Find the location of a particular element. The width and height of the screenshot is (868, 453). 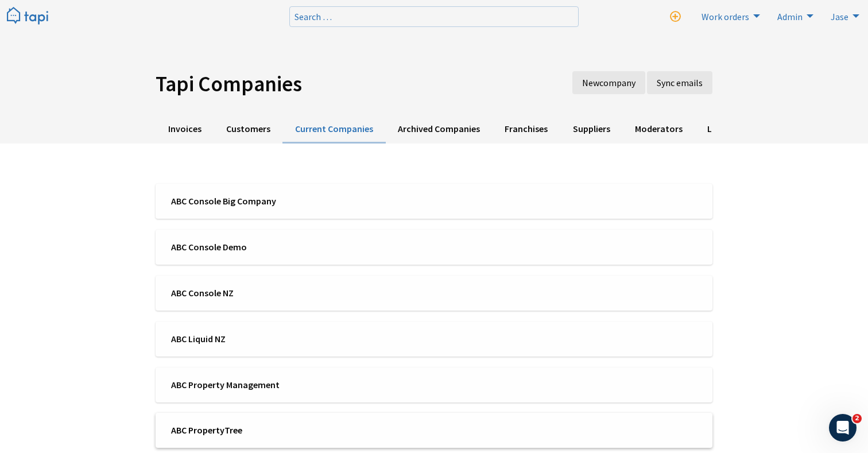

span: Admin is located at coordinates (790, 17).